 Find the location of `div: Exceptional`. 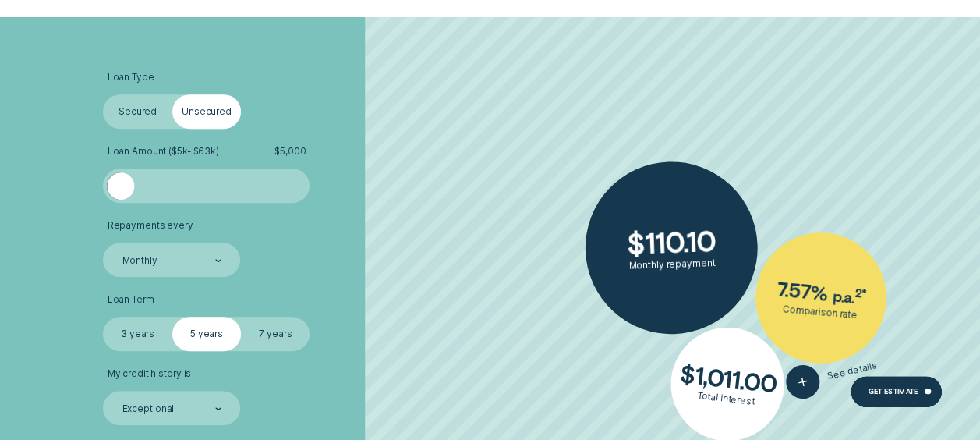

div: Exceptional is located at coordinates (148, 409).